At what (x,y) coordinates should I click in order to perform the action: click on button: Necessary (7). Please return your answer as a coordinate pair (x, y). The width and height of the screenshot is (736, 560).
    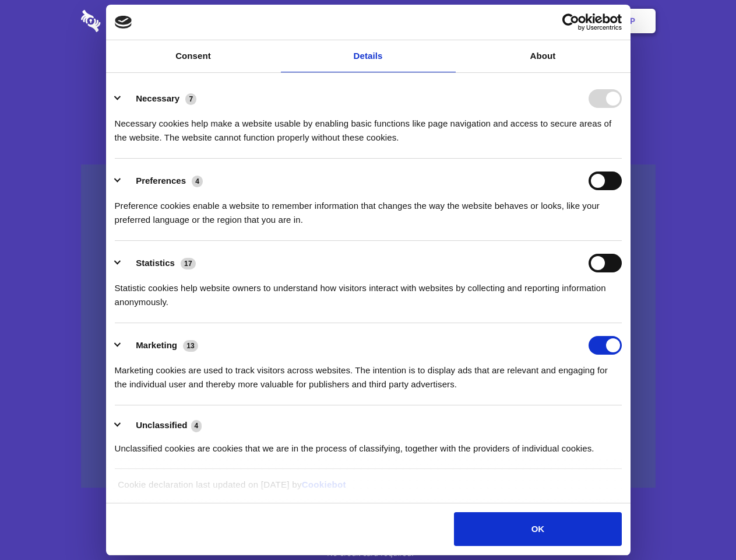
    Looking at the image, I should click on (159, 99).